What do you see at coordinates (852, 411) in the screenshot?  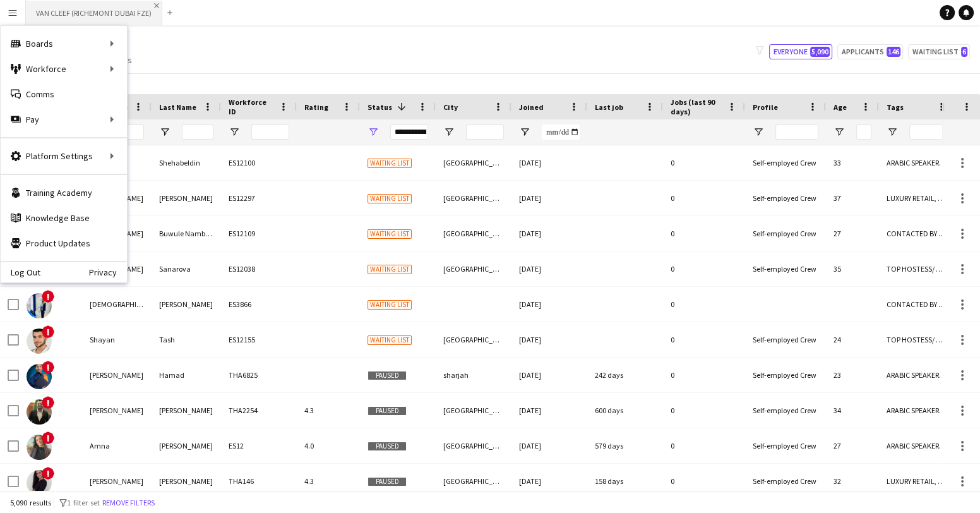 I see `div: 34` at bounding box center [852, 411].